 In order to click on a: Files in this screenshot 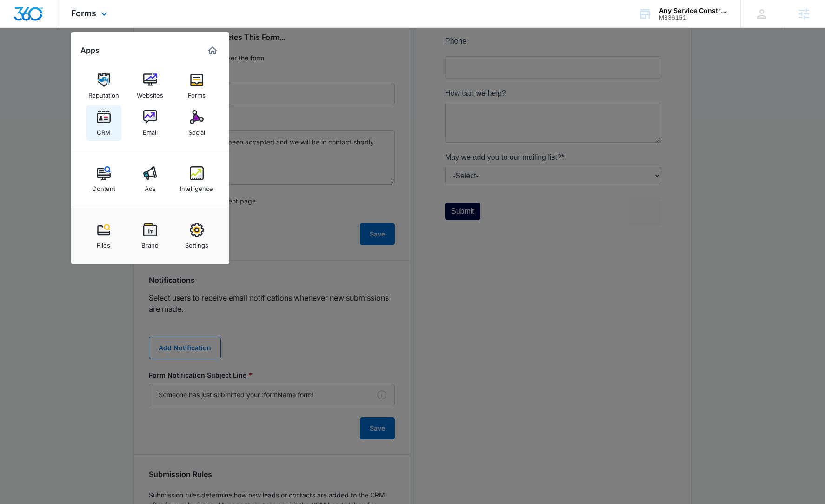, I will do `click(104, 236)`.